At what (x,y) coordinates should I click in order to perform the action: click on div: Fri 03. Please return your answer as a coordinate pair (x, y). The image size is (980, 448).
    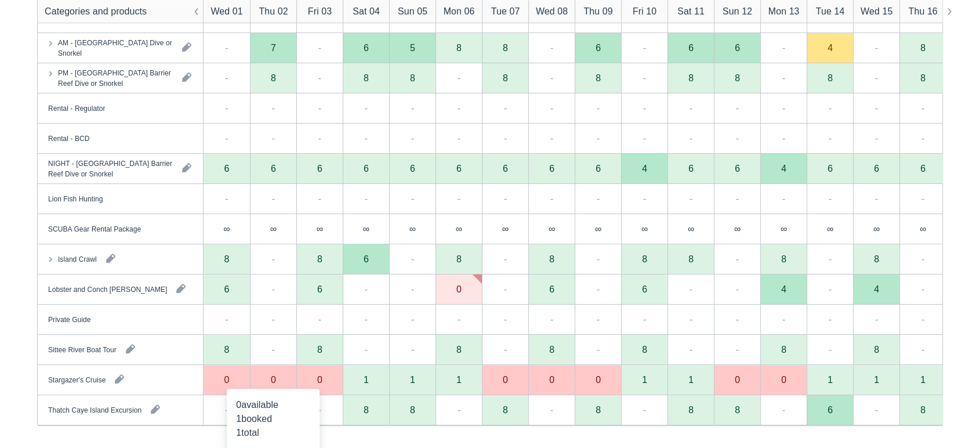
    Looking at the image, I should click on (320, 12).